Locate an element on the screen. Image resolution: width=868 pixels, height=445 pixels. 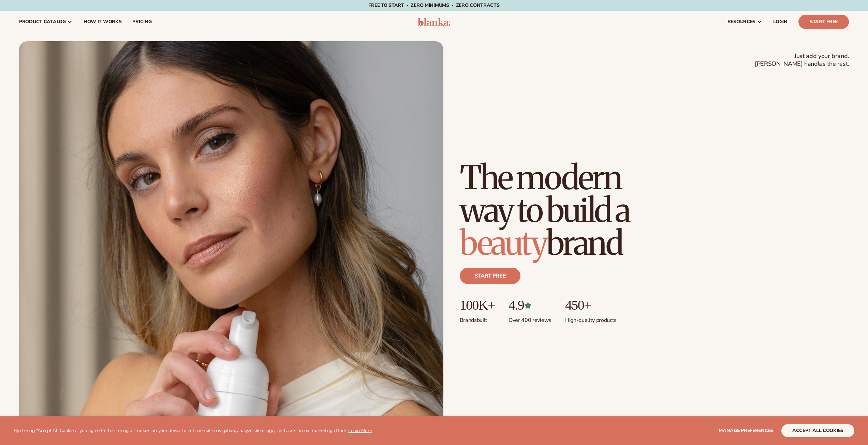
span: beauty is located at coordinates (503, 243).